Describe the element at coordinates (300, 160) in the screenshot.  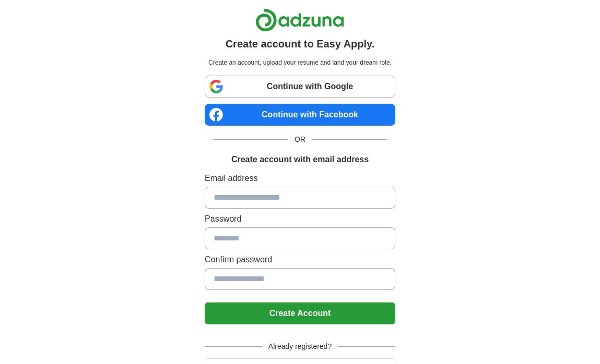
I see `h1: Create account with email address` at that location.